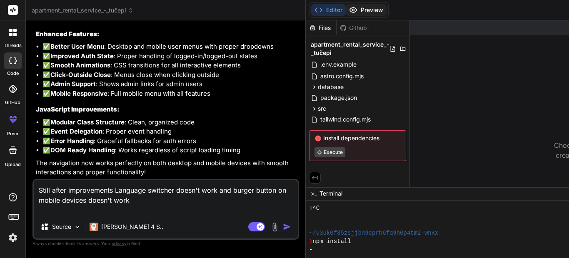 The image size is (569, 258). Describe the element at coordinates (170, 150) in the screenshot. I see `li: ✅ : Works regardless of script loading timing` at that location.